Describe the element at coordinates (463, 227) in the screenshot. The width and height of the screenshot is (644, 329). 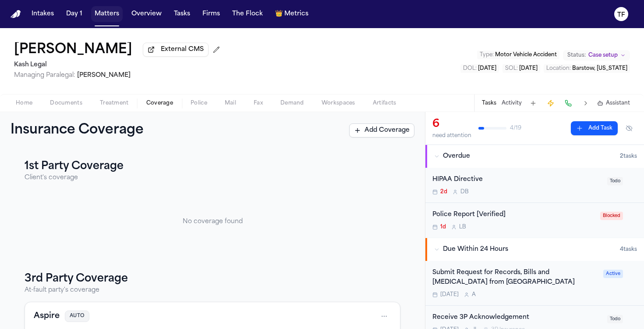
I see `span: L B` at that location.